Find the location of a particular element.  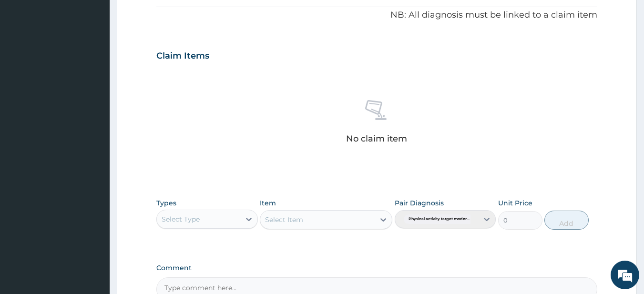

span: We're online! is located at coordinates (94, 135).